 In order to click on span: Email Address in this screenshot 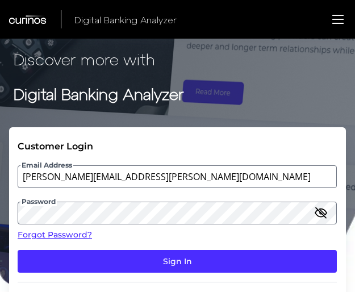, I will do `click(47, 165)`.